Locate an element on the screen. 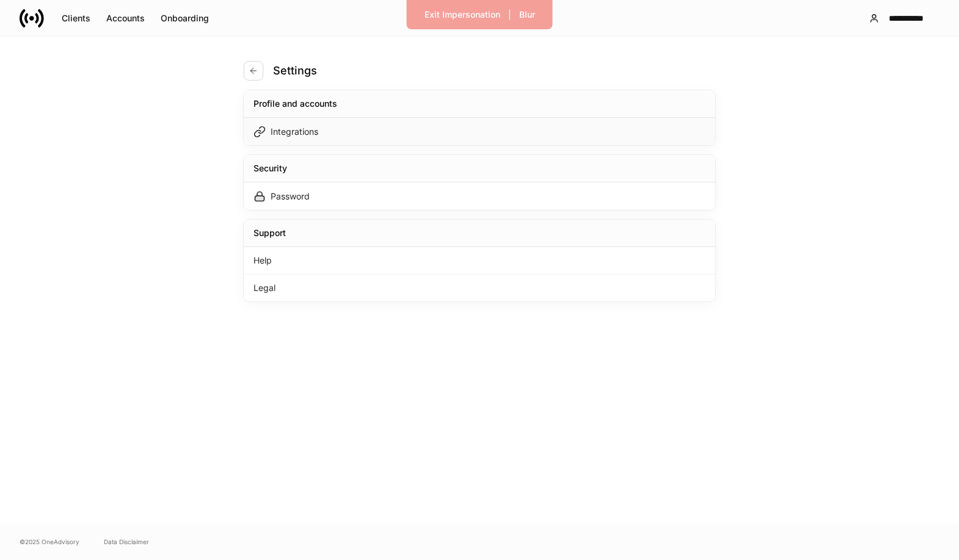 The width and height of the screenshot is (959, 560). div: Password is located at coordinates (290, 197).